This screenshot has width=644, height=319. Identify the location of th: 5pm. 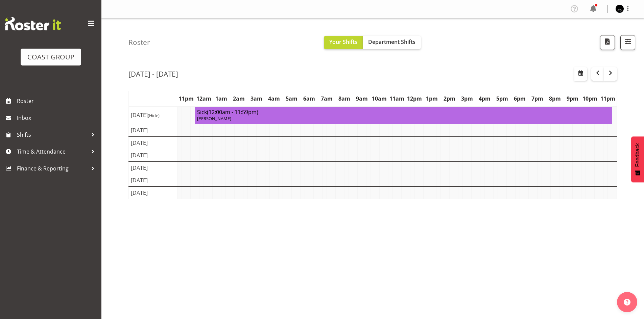
(502, 99).